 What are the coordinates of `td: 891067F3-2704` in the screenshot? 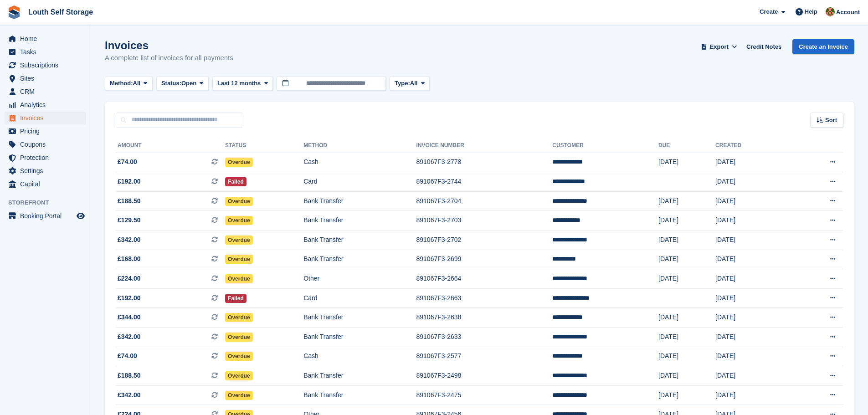 It's located at (484, 200).